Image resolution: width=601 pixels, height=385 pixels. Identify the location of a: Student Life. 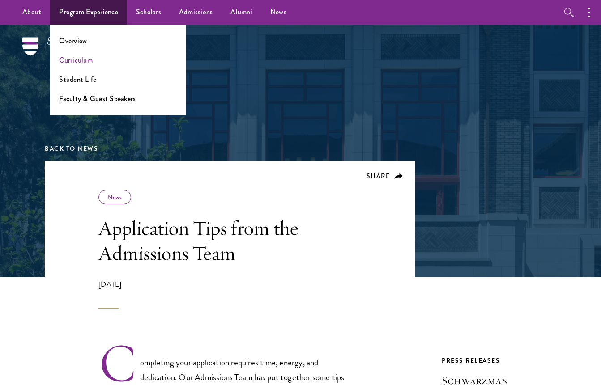
(77, 79).